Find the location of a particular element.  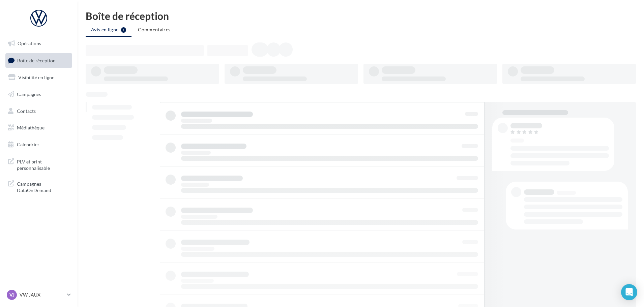

a: Campagnes is located at coordinates (39, 94).